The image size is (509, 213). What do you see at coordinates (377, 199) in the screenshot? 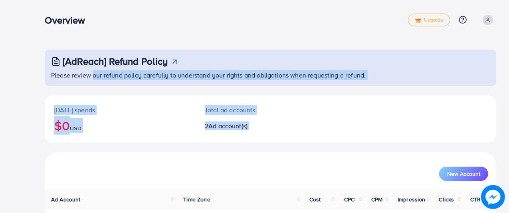
I see `span: CPM` at bounding box center [377, 199].